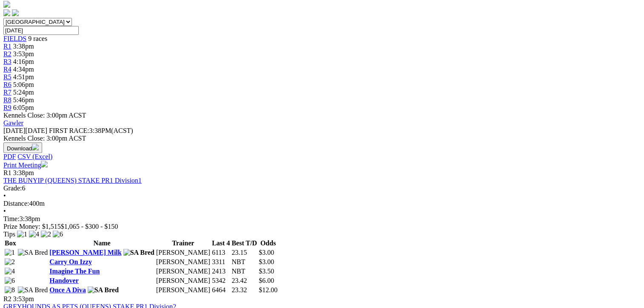 This screenshot has height=308, width=644. I want to click on img: download.svg, so click(36, 147).